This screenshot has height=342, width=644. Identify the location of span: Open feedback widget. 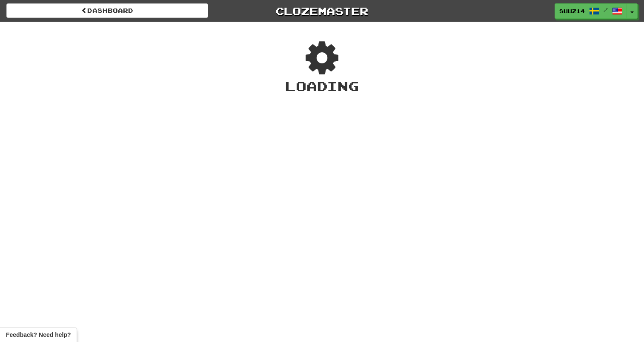
(38, 335).